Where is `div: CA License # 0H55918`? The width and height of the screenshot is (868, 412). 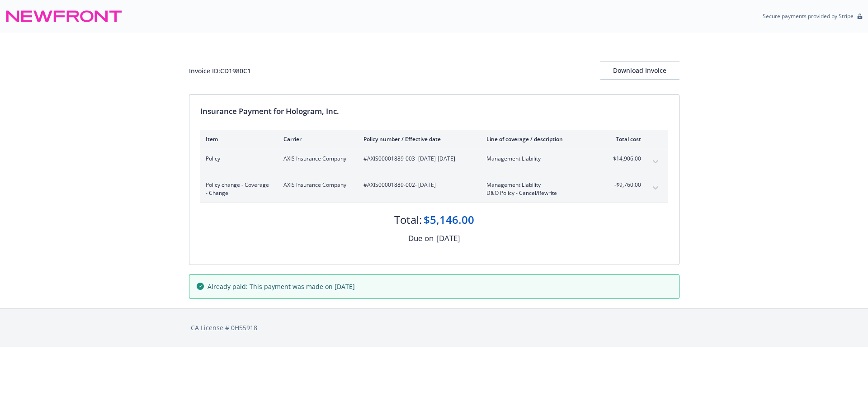
div: CA License # 0H55918 is located at coordinates (434, 327).